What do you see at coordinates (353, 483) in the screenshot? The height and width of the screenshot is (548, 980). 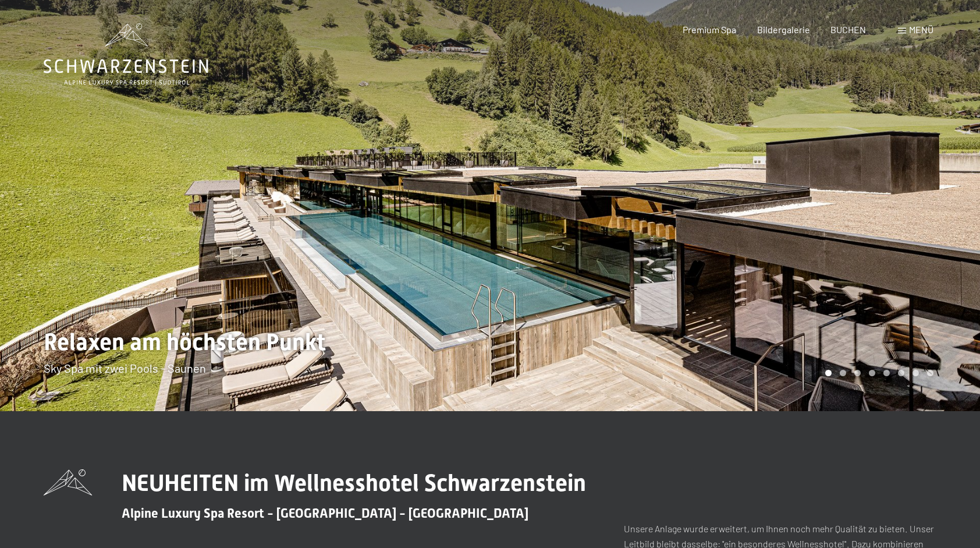 I see `span: NEUHEITEN im Wellnesshotel Schwarzenstein` at bounding box center [353, 483].